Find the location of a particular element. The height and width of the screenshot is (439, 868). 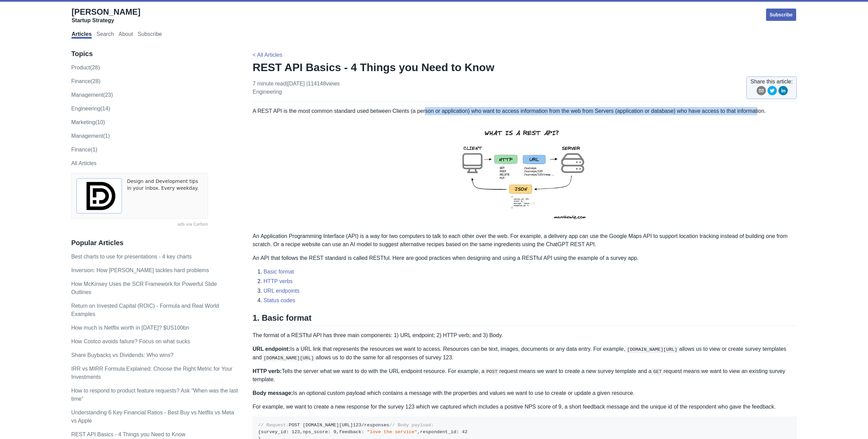

h3: Topics is located at coordinates (155, 54).